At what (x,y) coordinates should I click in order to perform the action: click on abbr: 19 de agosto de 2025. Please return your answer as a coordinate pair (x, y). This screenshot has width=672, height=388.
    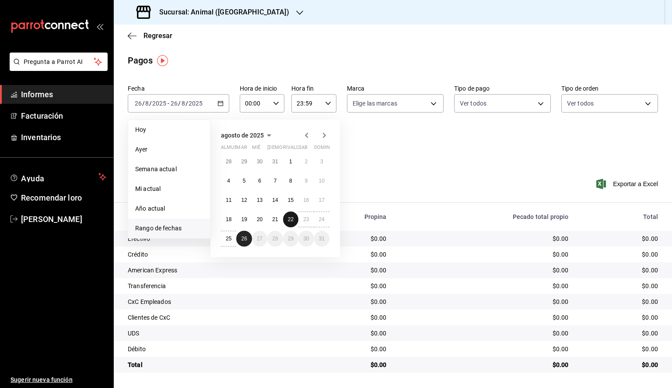
    Looking at the image, I should click on (244, 219).